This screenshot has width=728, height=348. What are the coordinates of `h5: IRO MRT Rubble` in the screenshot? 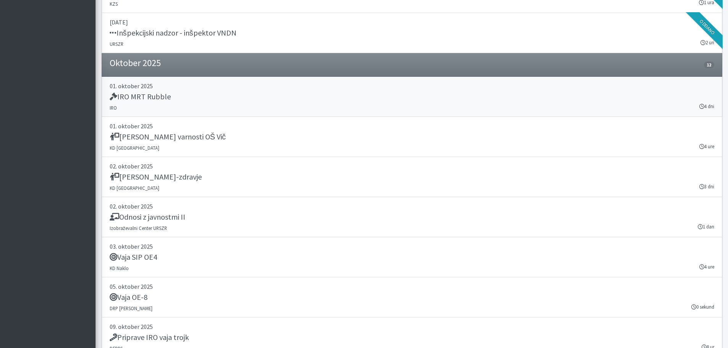 It's located at (140, 97).